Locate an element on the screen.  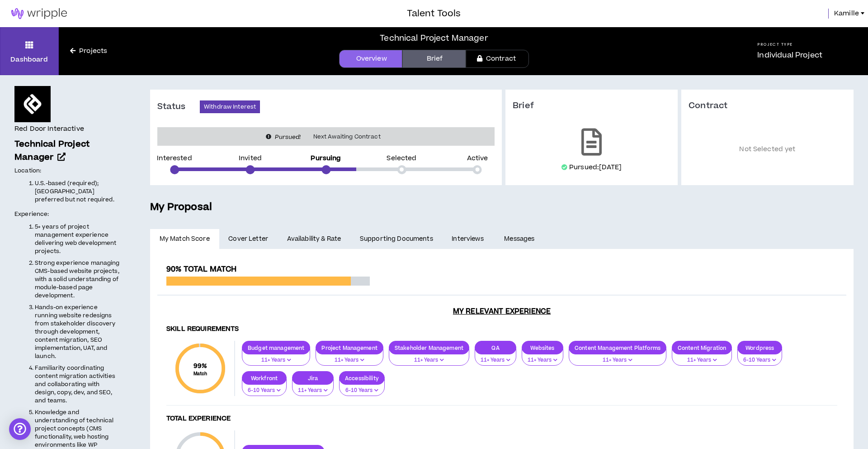
a: Technical Project Manager is located at coordinates (67, 151).